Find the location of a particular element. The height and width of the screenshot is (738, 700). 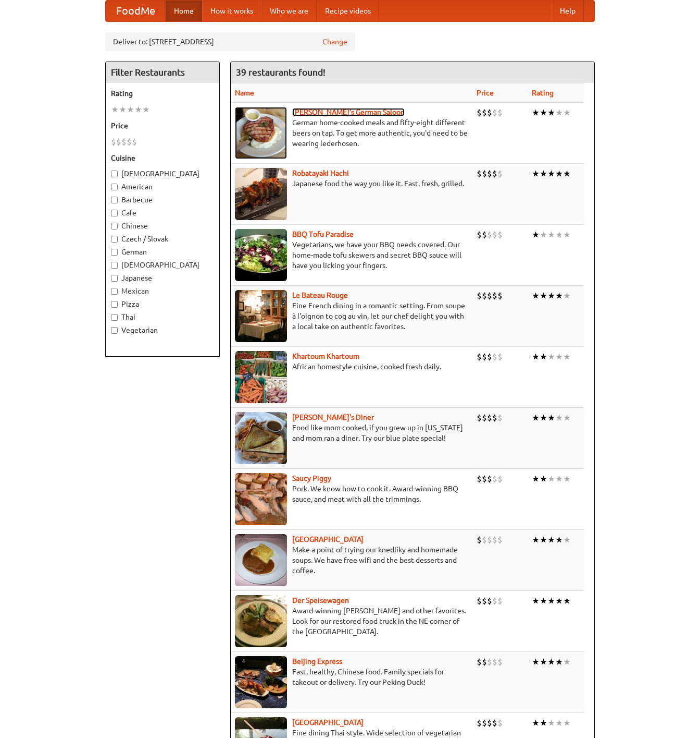

input: Japanese is located at coordinates (114, 278).